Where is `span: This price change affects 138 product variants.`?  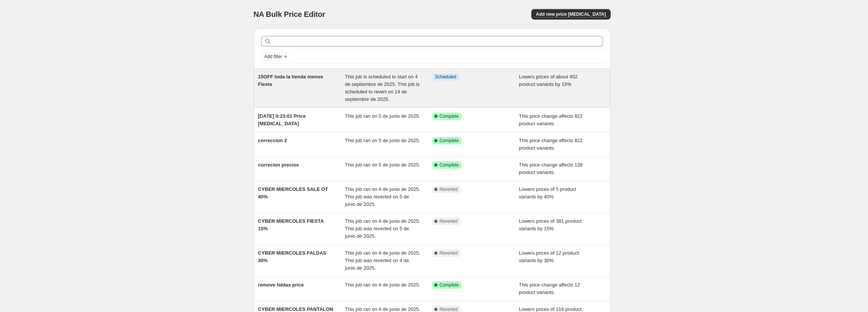
span: This price change affects 138 product variants. is located at coordinates (551, 168).